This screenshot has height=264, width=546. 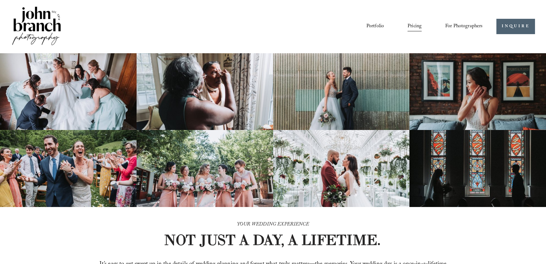 I want to click on a: Portfolio, so click(x=375, y=27).